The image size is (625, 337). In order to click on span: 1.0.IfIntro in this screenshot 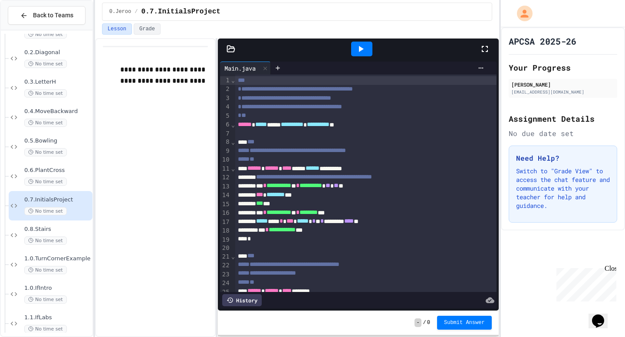, I will do `click(57, 288)`.